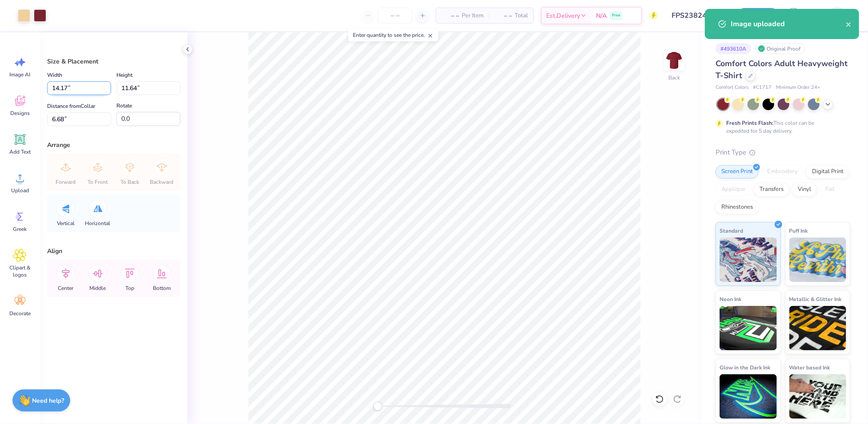  What do you see at coordinates (733, 189) in the screenshot?
I see `div: Applique` at bounding box center [733, 189].